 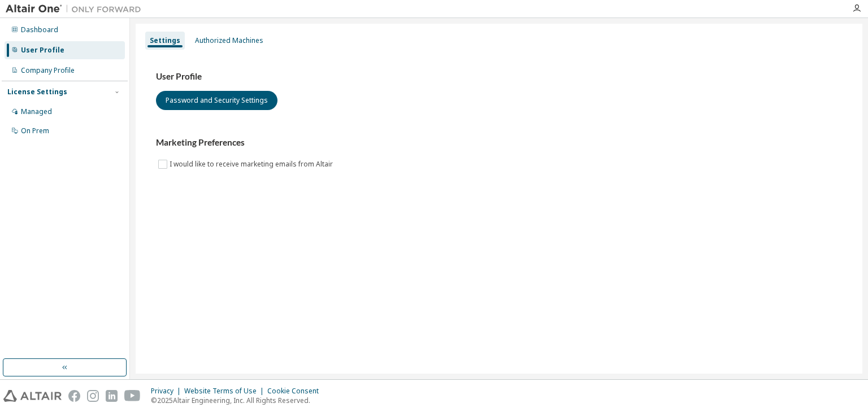 I want to click on div: Dashboard, so click(x=39, y=30).